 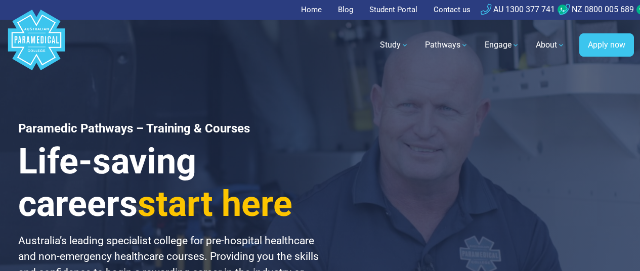 What do you see at coordinates (606, 45) in the screenshot?
I see `a: Apply now` at bounding box center [606, 45].